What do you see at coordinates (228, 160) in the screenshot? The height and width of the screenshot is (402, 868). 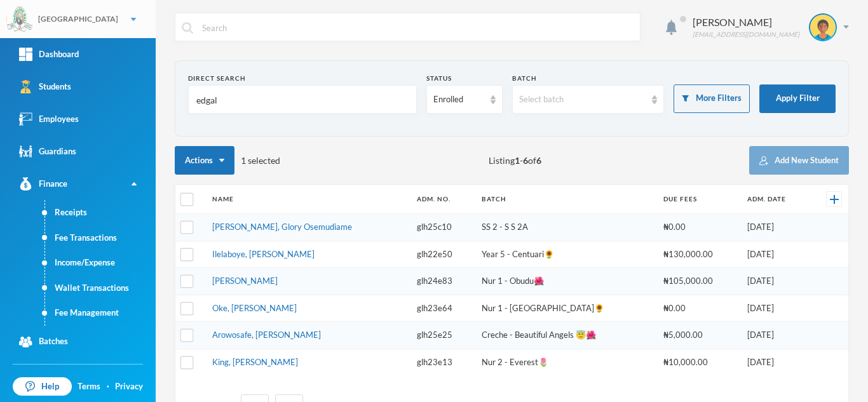 I see `div: 1 selected` at bounding box center [228, 160].